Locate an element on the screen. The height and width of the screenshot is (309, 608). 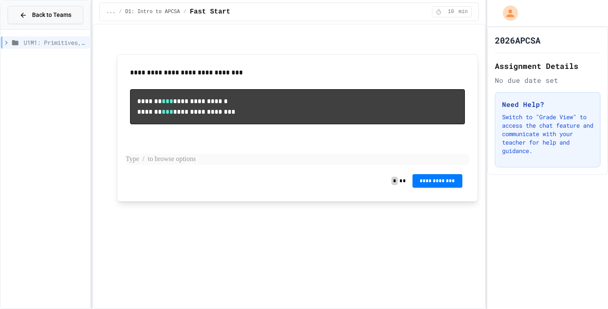
h2: Assignment Details is located at coordinates (548, 66).